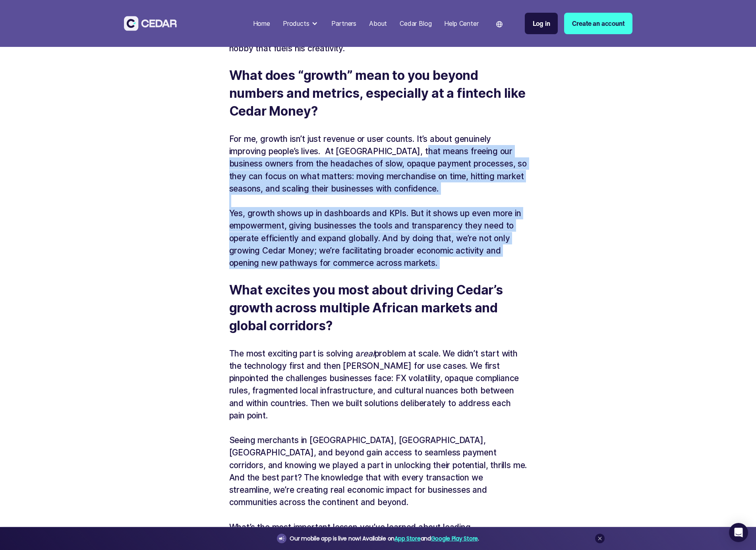 The width and height of the screenshot is (756, 550). What do you see at coordinates (367, 354) in the screenshot?
I see `em: real` at bounding box center [367, 354].